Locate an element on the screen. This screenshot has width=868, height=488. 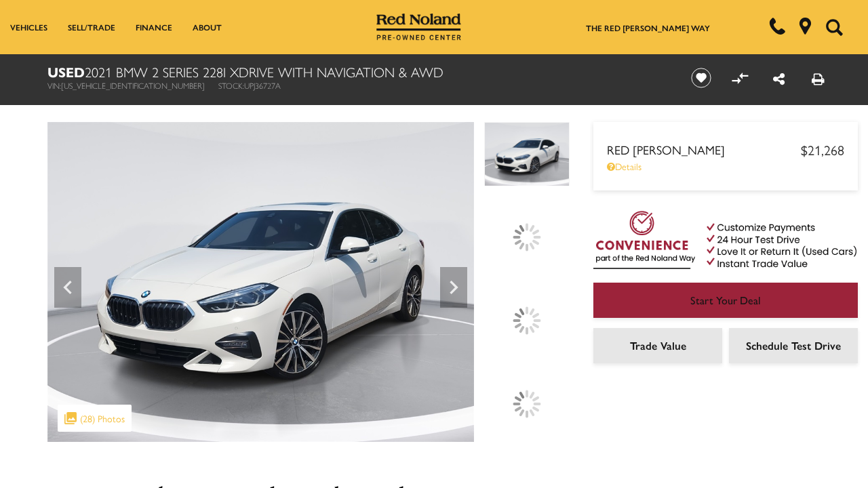
span: Stock: is located at coordinates (231, 86).